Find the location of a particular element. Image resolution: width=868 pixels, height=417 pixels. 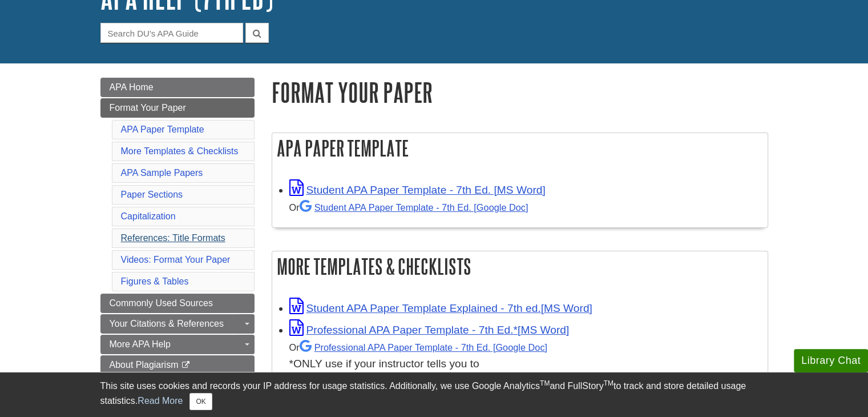

a: Paper Sections is located at coordinates (152, 194).